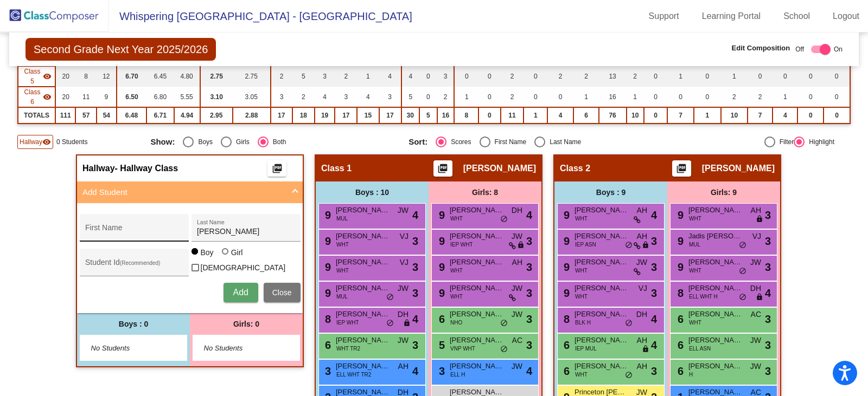 The width and height of the screenshot is (868, 396). I want to click on td: 17, so click(346, 115).